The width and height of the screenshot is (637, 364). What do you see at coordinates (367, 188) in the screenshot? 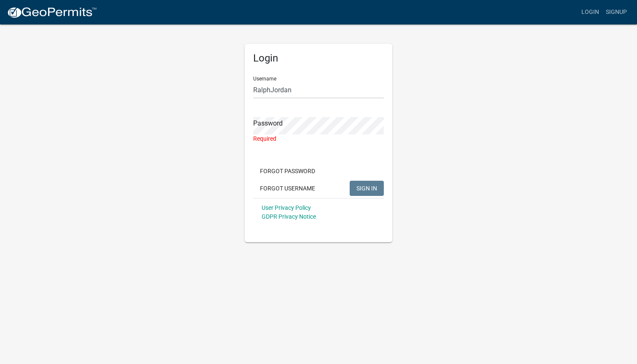
I see `button: SIGN IN` at bounding box center [367, 188].